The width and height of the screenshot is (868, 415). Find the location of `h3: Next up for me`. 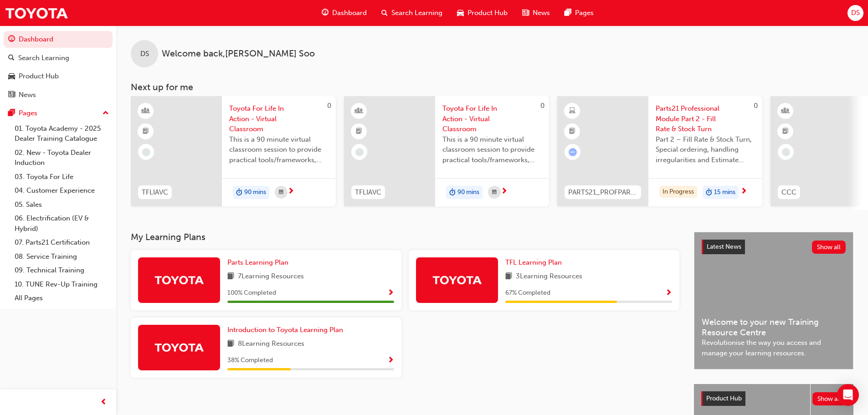

h3: Next up for me is located at coordinates (492, 87).